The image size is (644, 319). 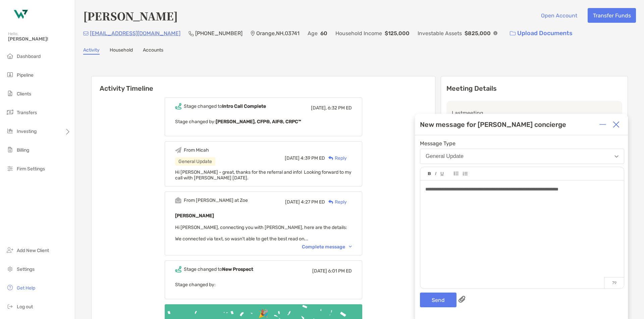 What do you see at coordinates (10, 251) in the screenshot?
I see `img: add_new_client icon` at bounding box center [10, 251].